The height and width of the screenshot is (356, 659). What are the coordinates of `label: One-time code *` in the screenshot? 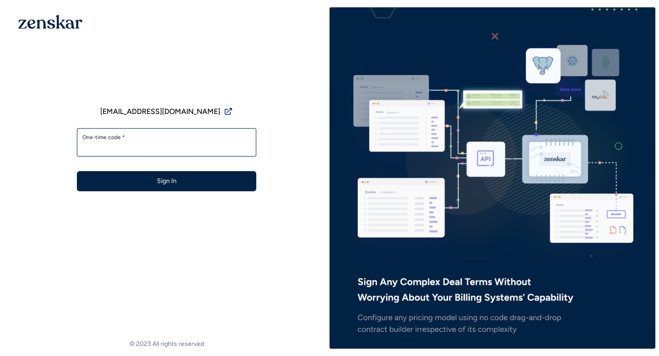 It's located at (167, 137).